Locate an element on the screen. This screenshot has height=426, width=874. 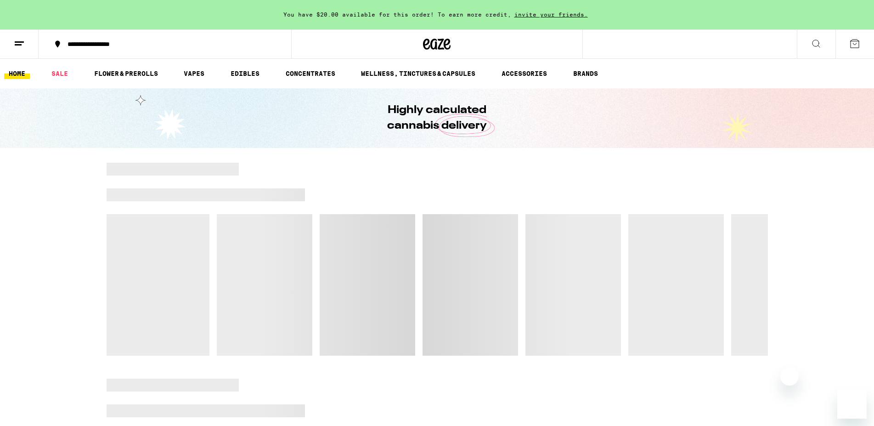
a: FLOWER & PREROLLS is located at coordinates (126, 74).